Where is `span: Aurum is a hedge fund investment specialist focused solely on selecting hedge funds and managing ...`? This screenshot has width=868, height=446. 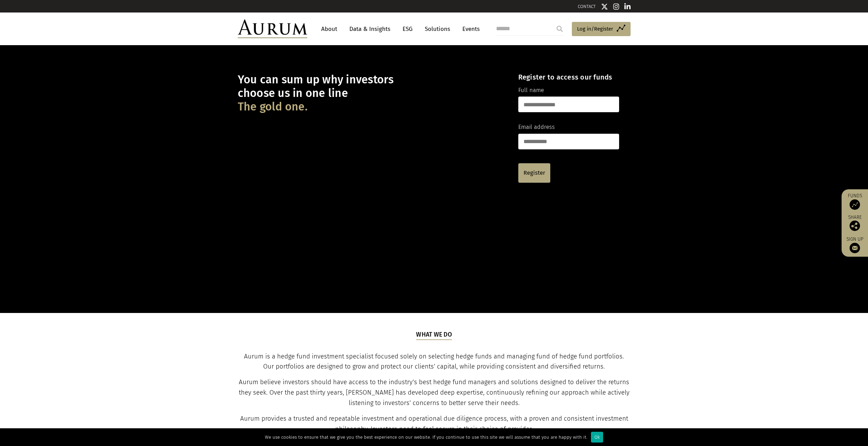
span: Aurum is a hedge fund investment specialist focused solely on selecting hedge funds and managing ... is located at coordinates (434, 362).